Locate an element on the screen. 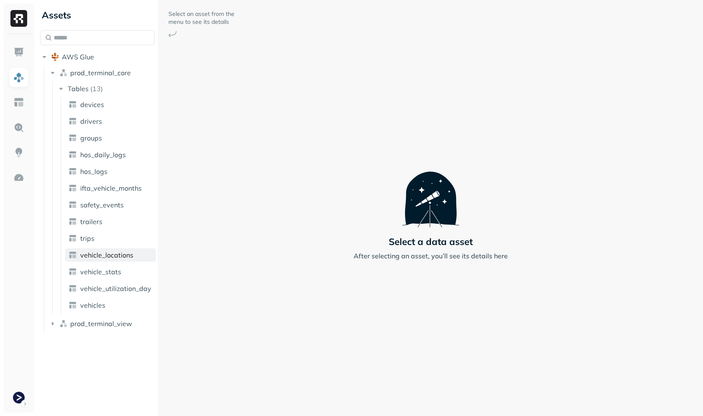 The width and height of the screenshot is (703, 416). img: Assets is located at coordinates (19, 77).